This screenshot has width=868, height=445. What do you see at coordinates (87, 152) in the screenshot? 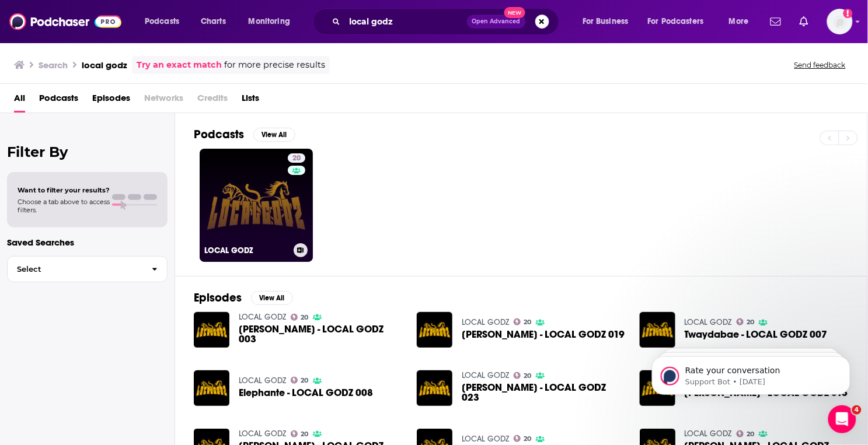
I see `h2: Filter By` at bounding box center [87, 152].